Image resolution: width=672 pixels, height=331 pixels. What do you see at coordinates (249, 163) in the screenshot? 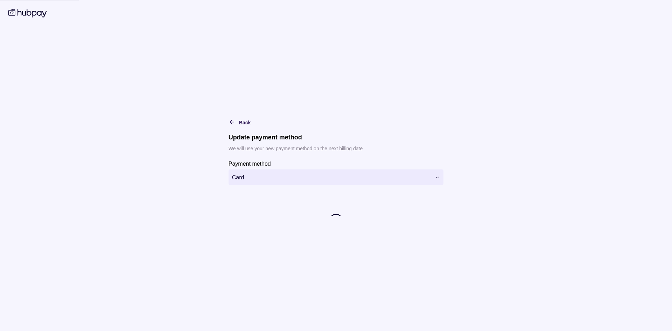
I see `p: Payment method` at bounding box center [249, 163].